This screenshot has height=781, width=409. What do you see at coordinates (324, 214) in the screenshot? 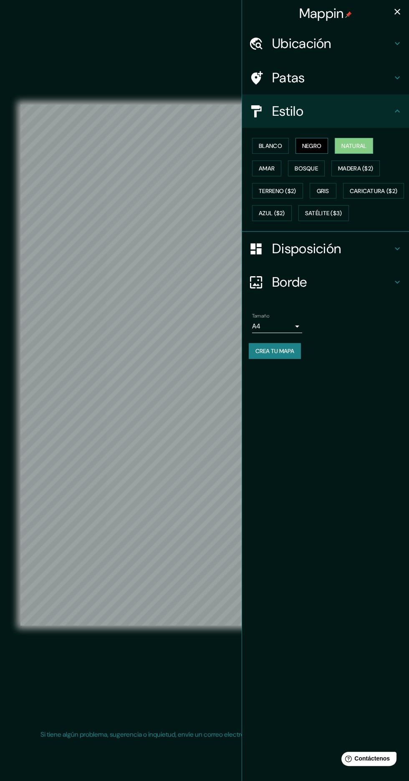
I see `font: Satélite ($3)` at bounding box center [324, 214].